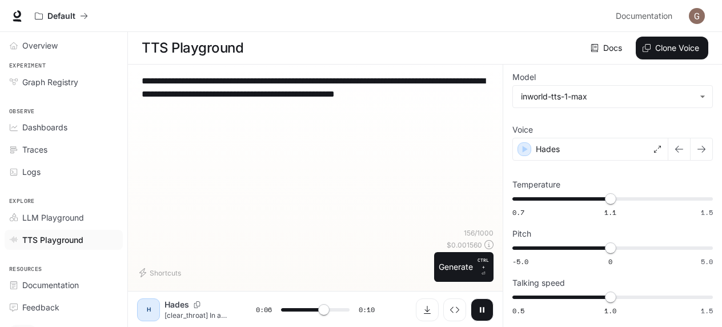  I want to click on span: 0.7, so click(518, 212).